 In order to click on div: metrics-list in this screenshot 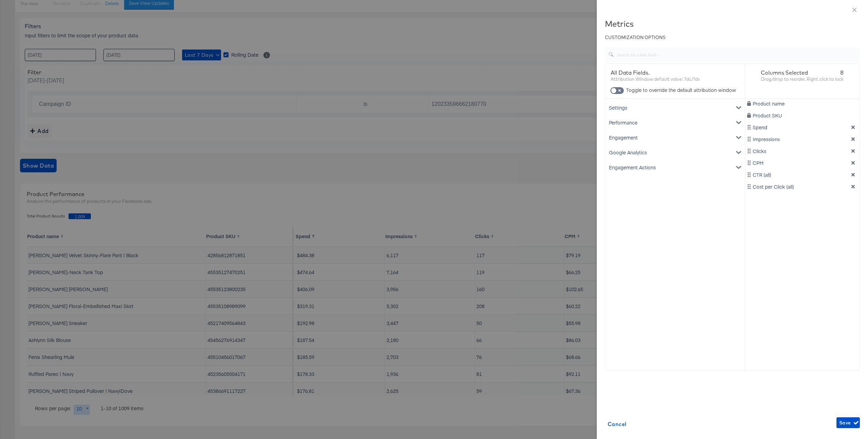, I will do `click(675, 208)`.